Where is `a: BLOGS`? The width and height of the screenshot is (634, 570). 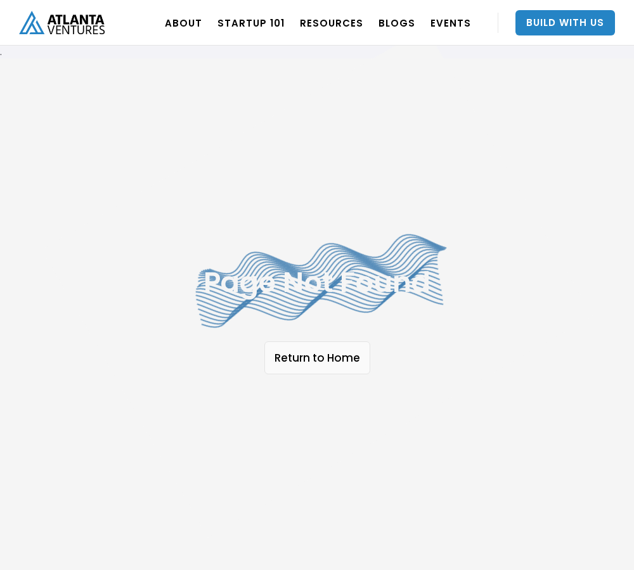 a: BLOGS is located at coordinates (397, 23).